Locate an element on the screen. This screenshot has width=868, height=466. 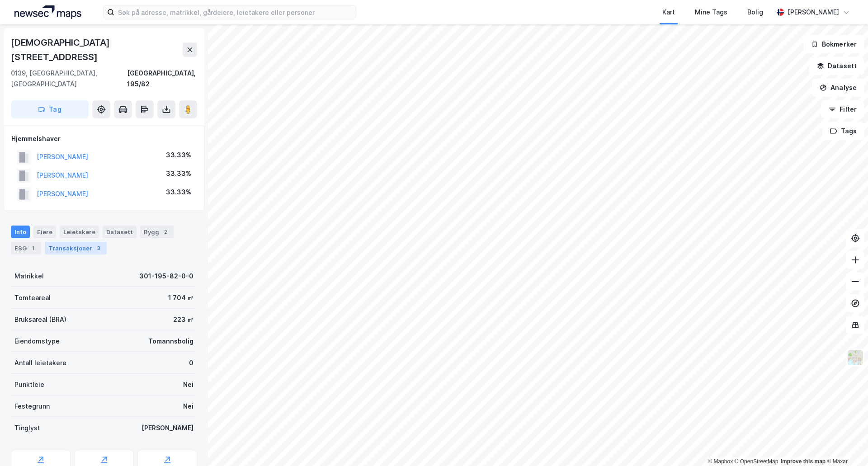
div: Kart is located at coordinates (669, 12).